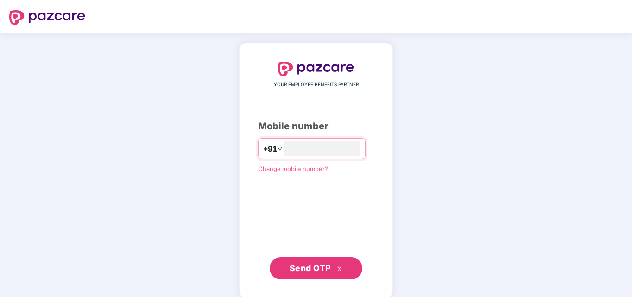  What do you see at coordinates (340, 269) in the screenshot?
I see `span: double-right` at bounding box center [340, 269].